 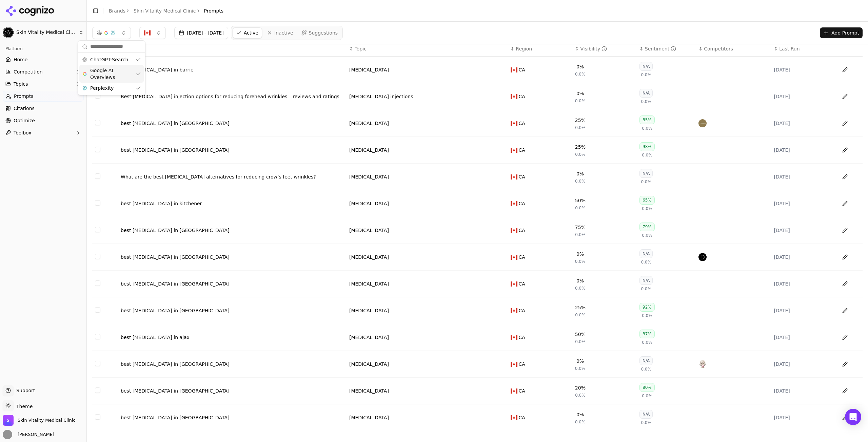 What do you see at coordinates (320, 33) in the screenshot?
I see `a: Suggestions` at bounding box center [320, 33].